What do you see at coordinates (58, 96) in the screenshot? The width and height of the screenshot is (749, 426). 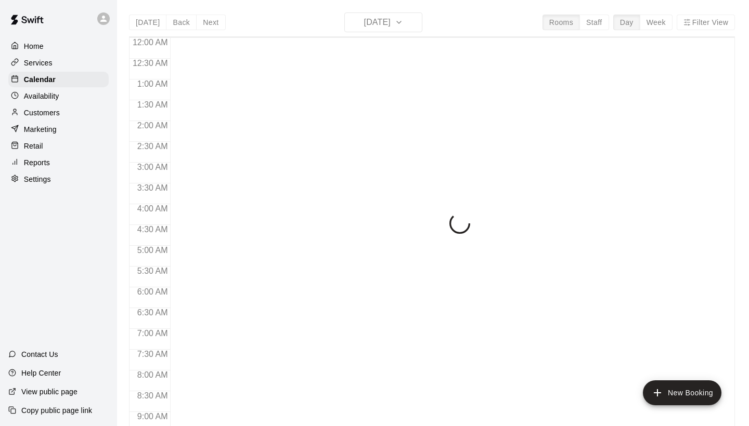 I see `div: Availability` at bounding box center [58, 96].